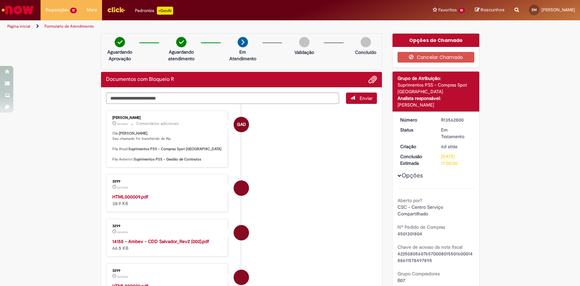 This screenshot has height=286, width=580. I want to click on b: Nº Pedido de Compras, so click(421, 227).